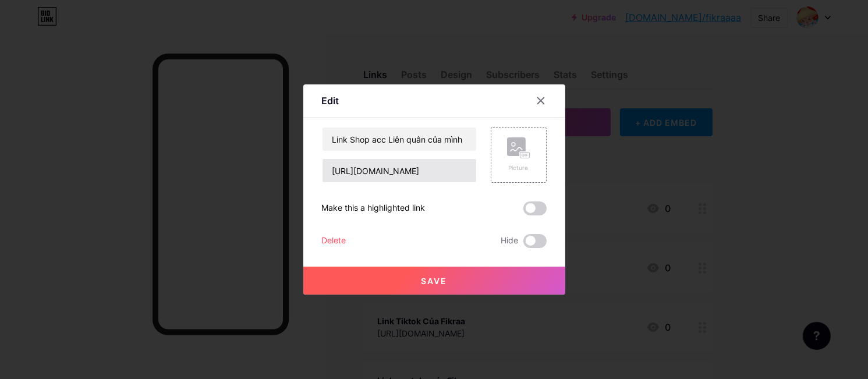 The image size is (868, 379). Describe the element at coordinates (400, 170) in the screenshot. I see `input: URL` at that location.